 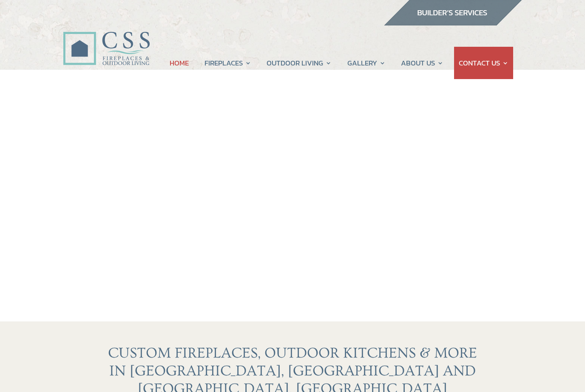 What do you see at coordinates (299, 63) in the screenshot?
I see `a: OUTDOOR LIVING` at bounding box center [299, 63].